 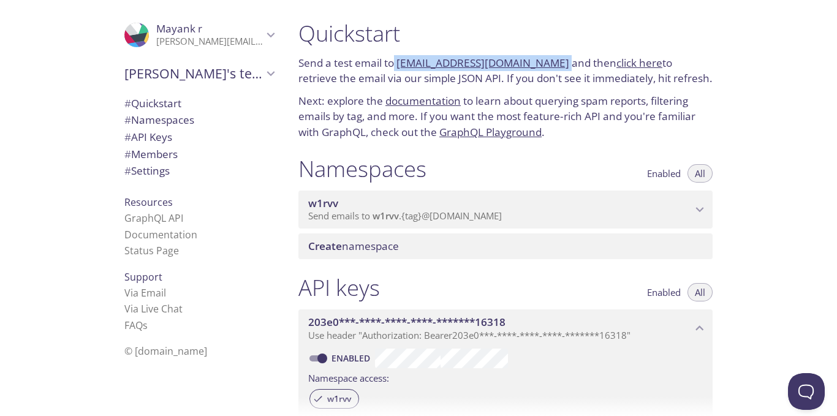 I want to click on h1: Namespaces, so click(x=362, y=169).